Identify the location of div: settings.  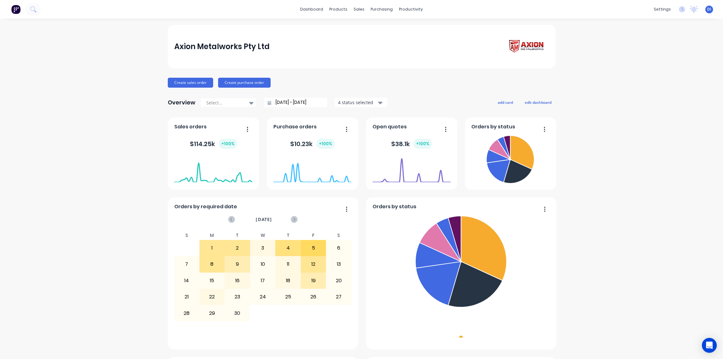
(662, 9).